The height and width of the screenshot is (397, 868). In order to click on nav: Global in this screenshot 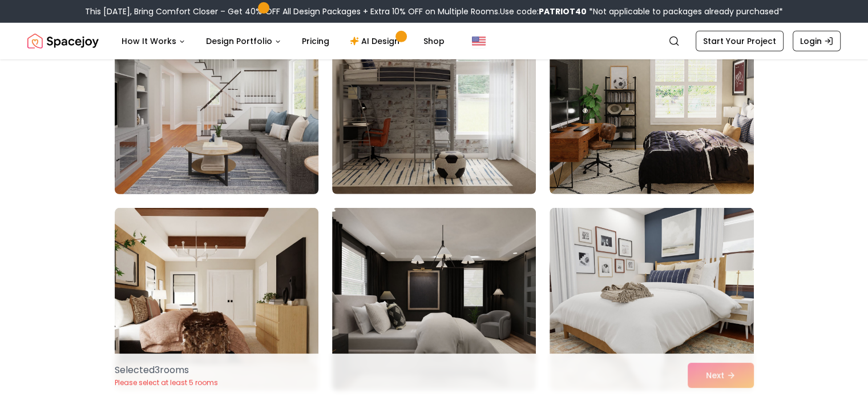, I will do `click(434, 41)`.